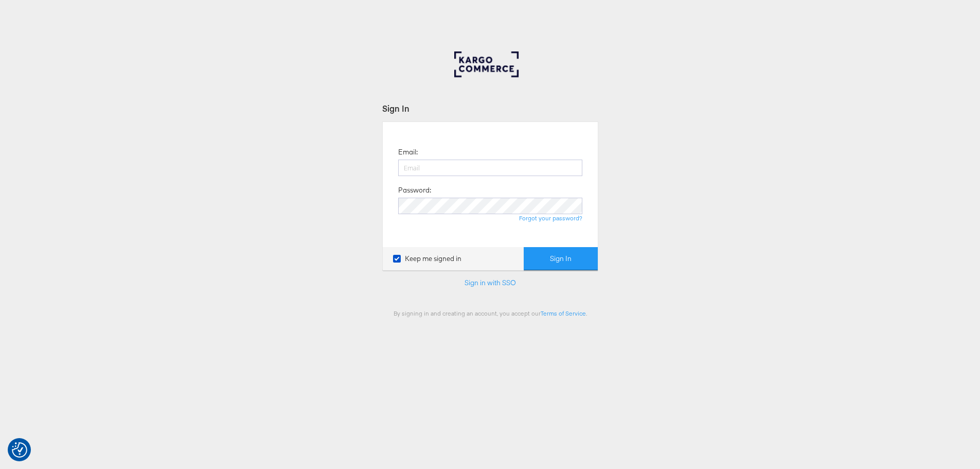  What do you see at coordinates (20, 449) in the screenshot?
I see `button: Consent Preferences` at bounding box center [20, 449].